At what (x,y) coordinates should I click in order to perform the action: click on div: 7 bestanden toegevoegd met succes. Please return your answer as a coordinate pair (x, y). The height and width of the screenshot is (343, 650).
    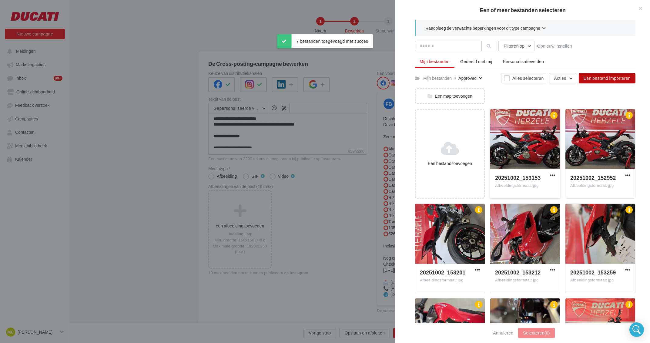
    Looking at the image, I should click on (325, 41).